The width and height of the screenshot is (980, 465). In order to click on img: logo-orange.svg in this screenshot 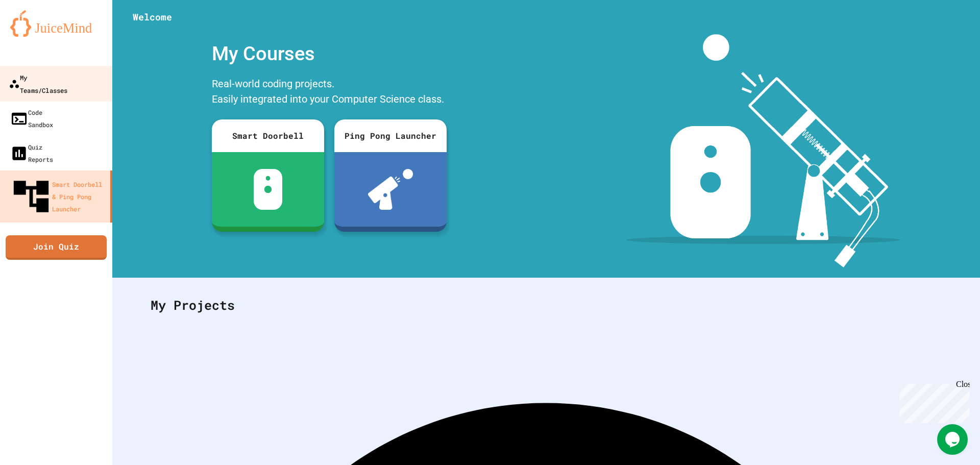, I will do `click(56, 23)`.